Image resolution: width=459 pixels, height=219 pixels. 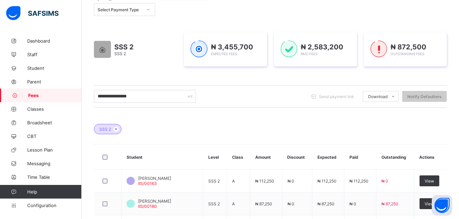 What do you see at coordinates (266, 157) in the screenshot?
I see `th: Amount` at bounding box center [266, 157].